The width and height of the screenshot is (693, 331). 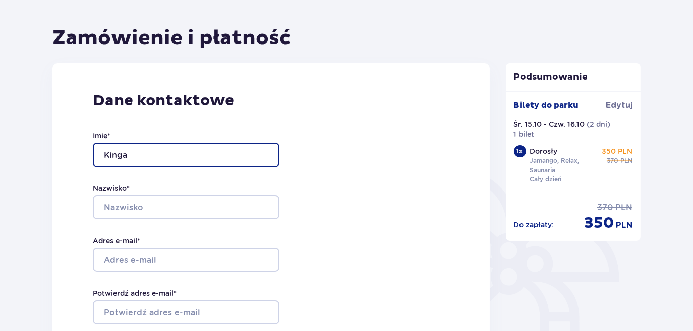 I want to click on p: Dane kontaktowe, so click(x=271, y=101).